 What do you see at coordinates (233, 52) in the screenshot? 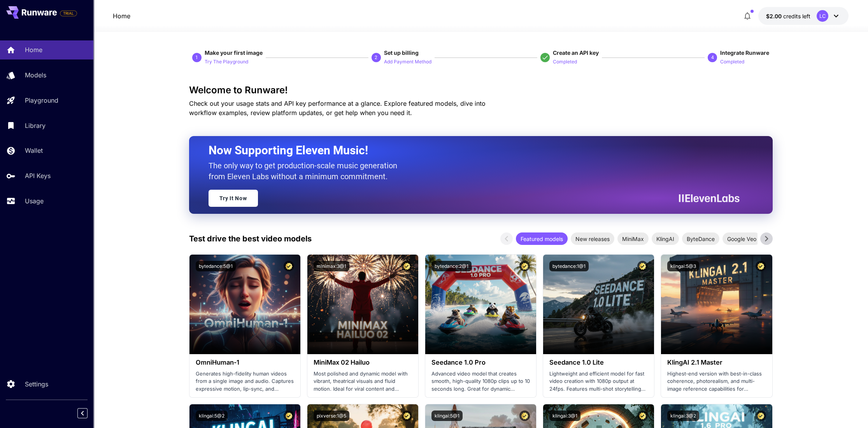
I see `span: Make your first image` at bounding box center [233, 52].